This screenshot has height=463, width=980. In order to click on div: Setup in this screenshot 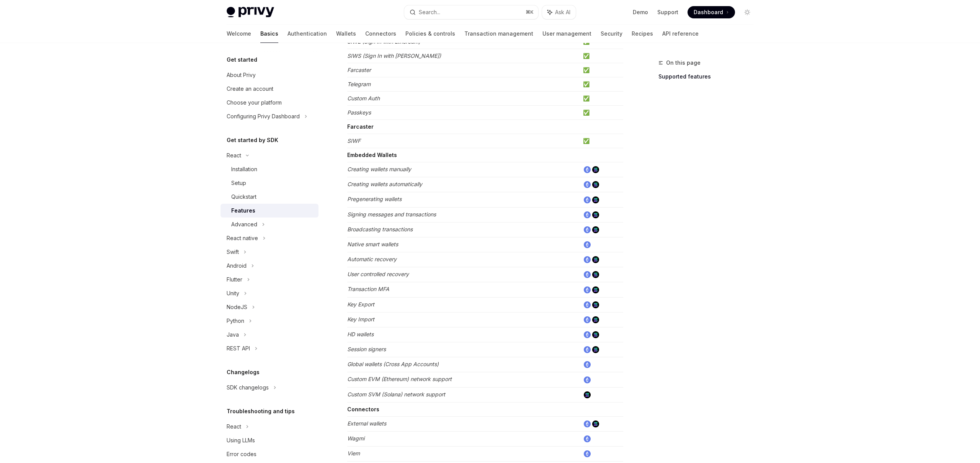, I will do `click(238, 183)`.